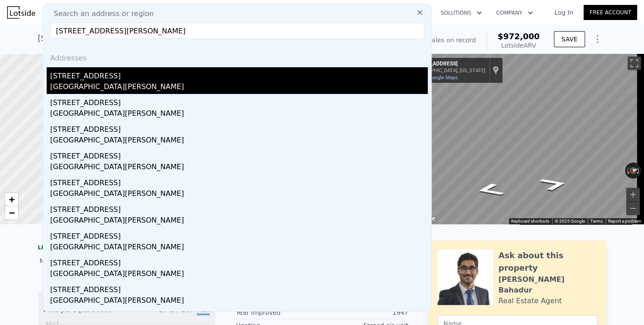 This screenshot has height=325, width=644. Describe the element at coordinates (127, 261) in the screenshot. I see `div: No sales history record for this property.` at that location.